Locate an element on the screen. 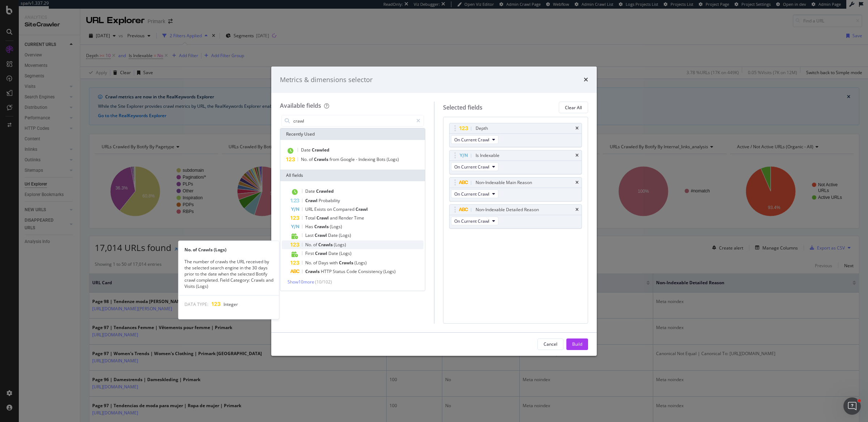 The image size is (868, 422). div: modal is located at coordinates (434, 211).